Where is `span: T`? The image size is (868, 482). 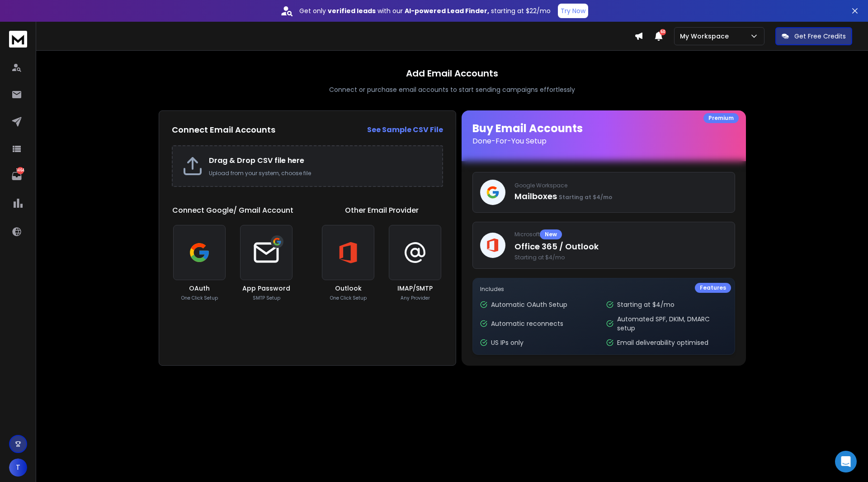
span: T is located at coordinates (18, 467).